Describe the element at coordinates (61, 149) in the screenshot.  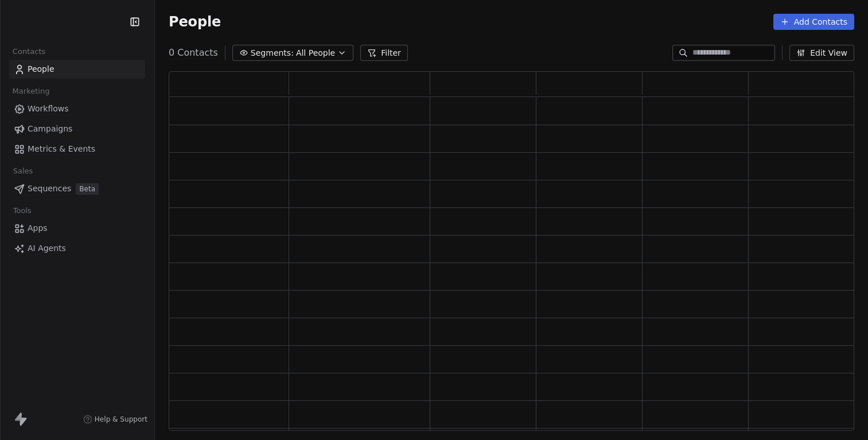
I see `span: Metrics & Events` at that location.